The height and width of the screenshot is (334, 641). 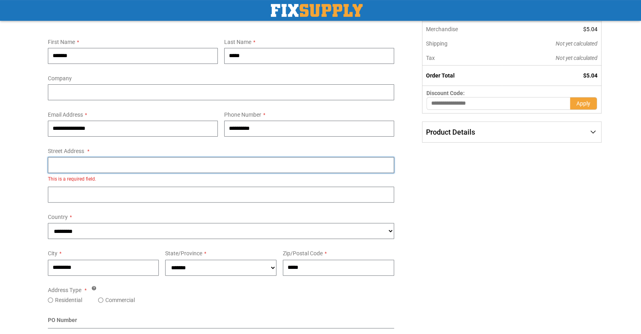 What do you see at coordinates (221, 322) in the screenshot?
I see `div: PO Number` at bounding box center [221, 322].